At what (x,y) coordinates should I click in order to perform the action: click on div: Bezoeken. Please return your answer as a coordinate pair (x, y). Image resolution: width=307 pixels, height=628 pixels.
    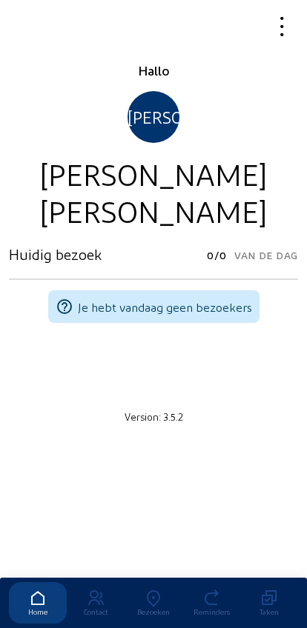
    Looking at the image, I should click on (153, 612).